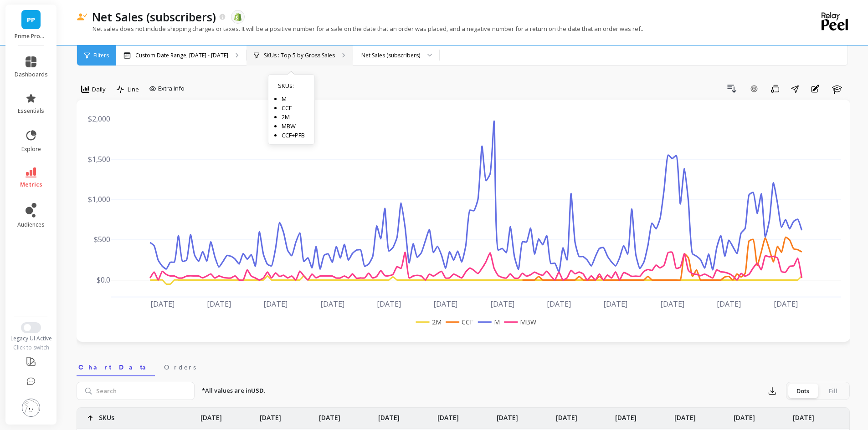 Image resolution: width=868 pixels, height=430 pixels. Describe the element at coordinates (180, 367) in the screenshot. I see `span: Orders` at that location.